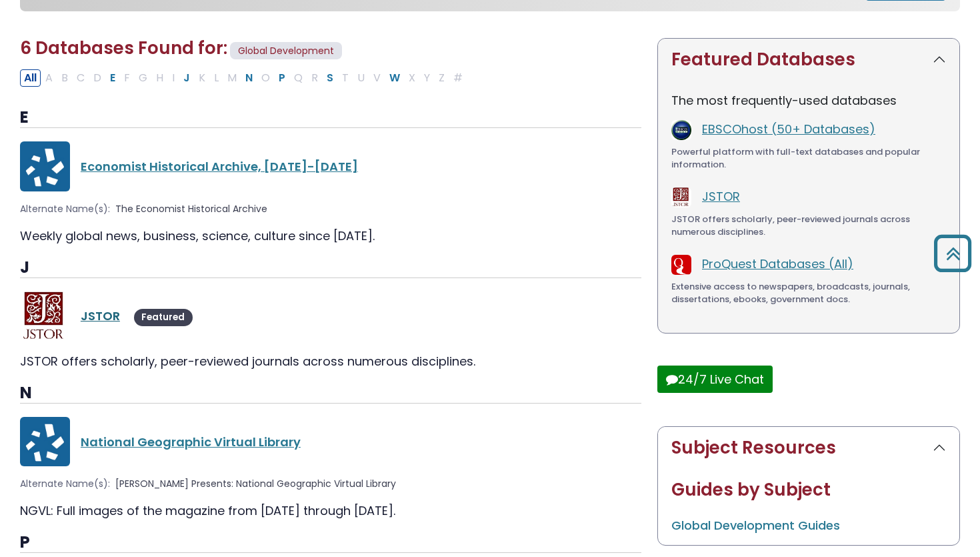  I want to click on a: ProQuest Databases (All), so click(777, 263).